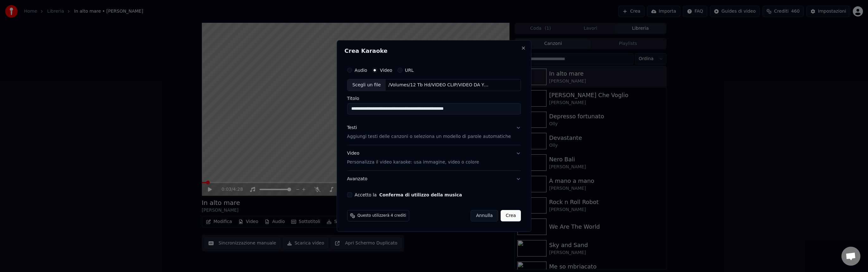 The height and width of the screenshot is (272, 868). What do you see at coordinates (420, 195) in the screenshot?
I see `button: Accetto la` at bounding box center [420, 195].